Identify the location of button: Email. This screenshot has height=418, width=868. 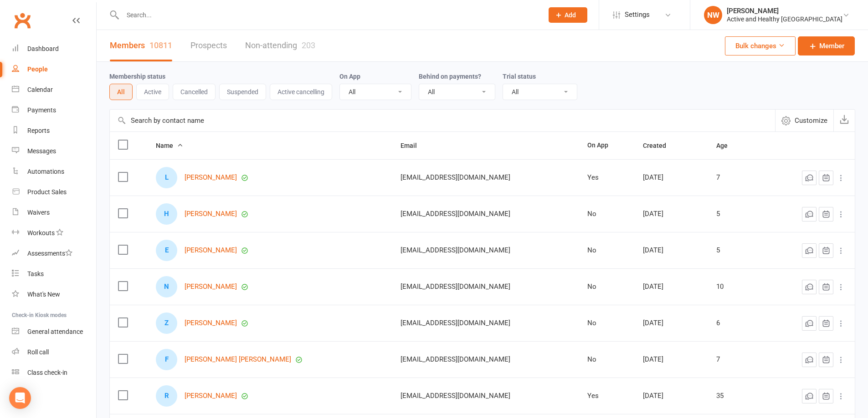
(414, 146).